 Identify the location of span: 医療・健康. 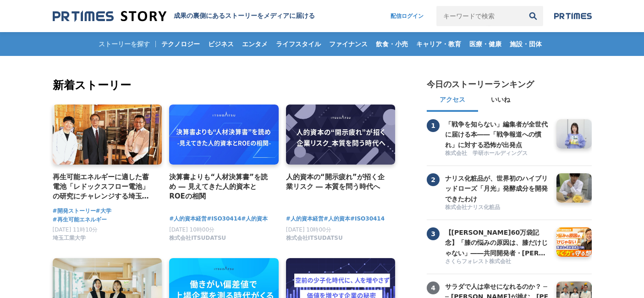
(486, 44).